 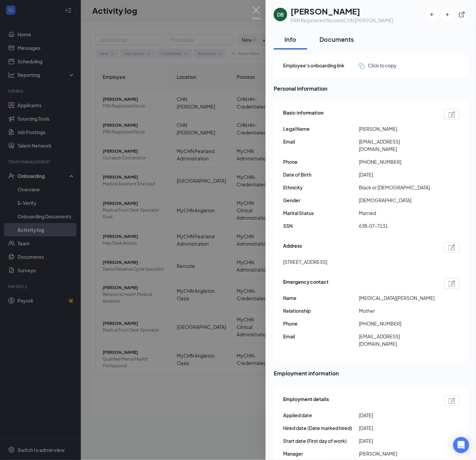 What do you see at coordinates (321, 65) in the screenshot?
I see `span: Employee's onboarding link` at bounding box center [321, 65].